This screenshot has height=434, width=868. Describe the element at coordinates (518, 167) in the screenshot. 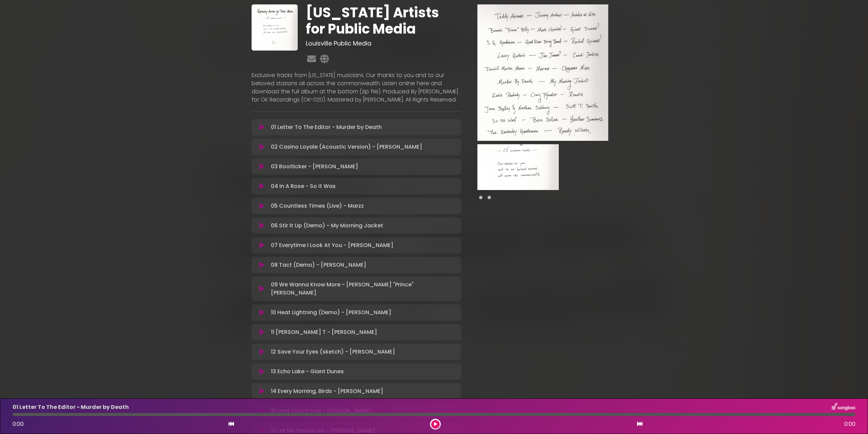

I see `img: VTNrOFRoSLGAMNB5FI85` at that location.